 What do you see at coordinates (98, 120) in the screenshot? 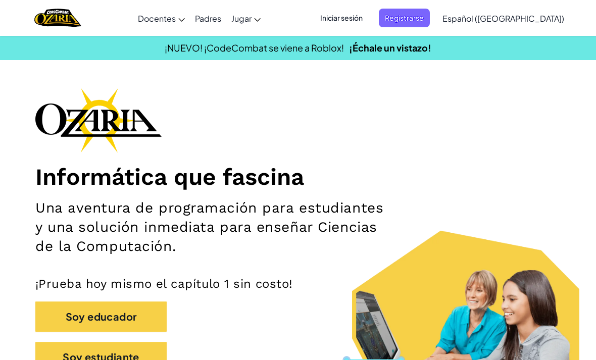
I see `img: Ozaria branding logo` at bounding box center [98, 120].